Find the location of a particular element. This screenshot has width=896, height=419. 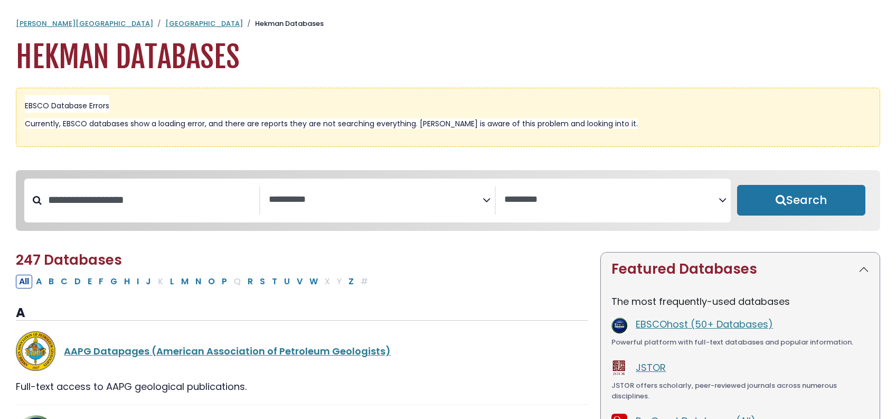

button: Filter Results W is located at coordinates (314, 281).